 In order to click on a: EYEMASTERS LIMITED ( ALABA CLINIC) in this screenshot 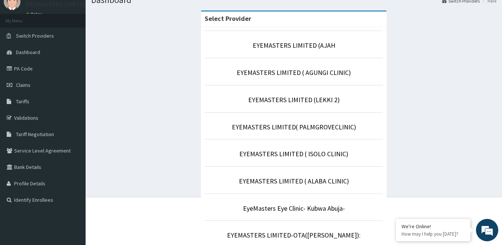, I will do `click(294, 181)`.